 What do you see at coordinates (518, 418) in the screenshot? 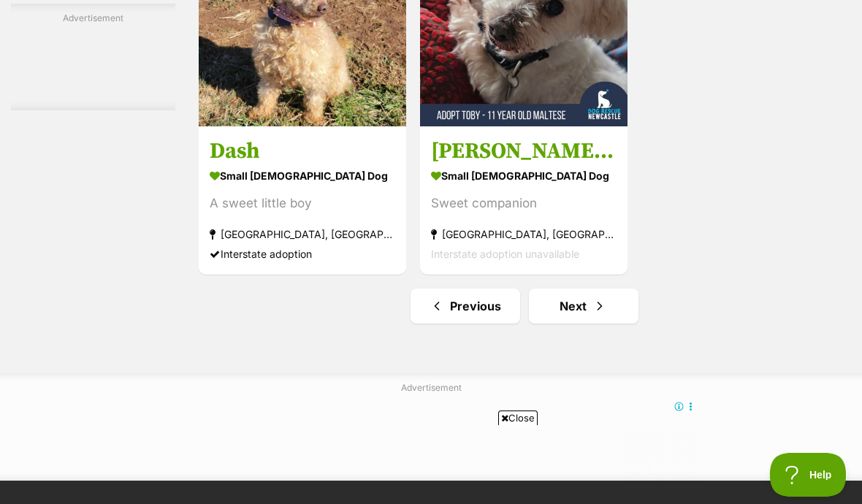
I see `span: Close` at bounding box center [518, 418].